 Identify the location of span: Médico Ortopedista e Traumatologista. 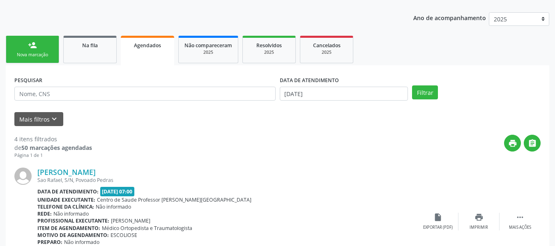
(147, 228).